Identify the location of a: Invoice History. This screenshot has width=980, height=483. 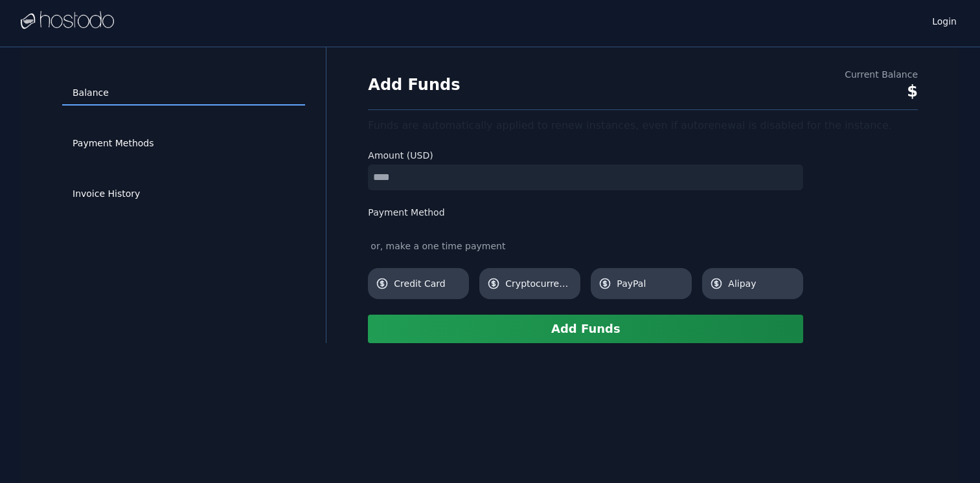
(183, 194).